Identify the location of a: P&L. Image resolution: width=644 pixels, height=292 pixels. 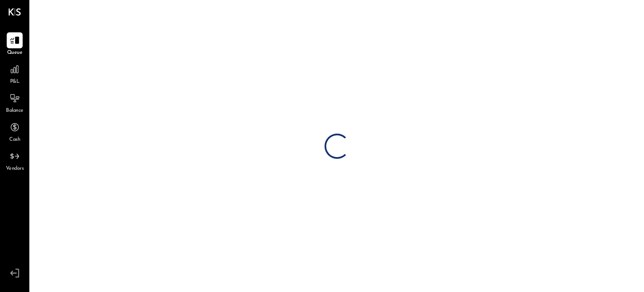
(15, 73).